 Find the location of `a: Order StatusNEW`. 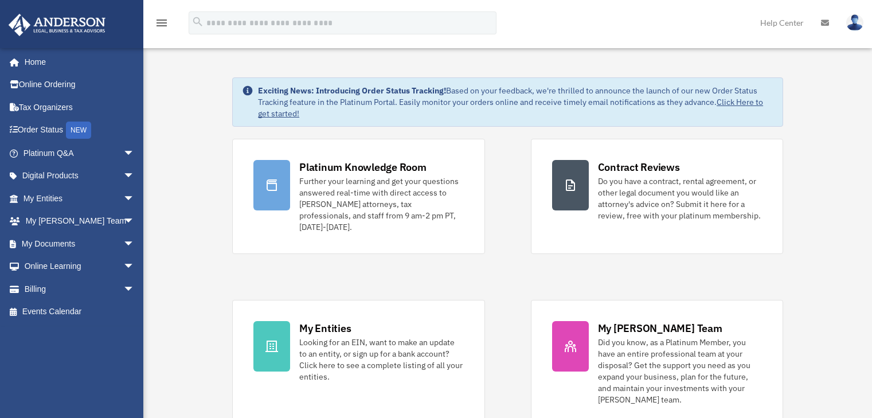

a: Order StatusNEW is located at coordinates (80, 130).